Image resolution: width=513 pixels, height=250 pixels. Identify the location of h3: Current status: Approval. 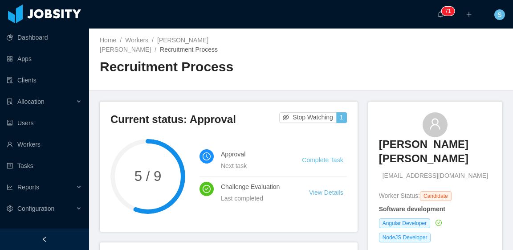
(195, 119).